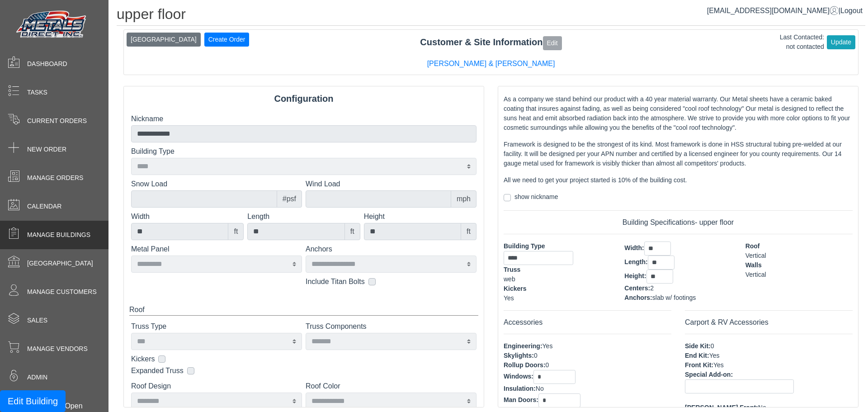 The width and height of the screenshot is (868, 412). I want to click on p: Framework is designed to be the strongest of its kind. Most framework is done in HSS structural t..., so click(678, 154).